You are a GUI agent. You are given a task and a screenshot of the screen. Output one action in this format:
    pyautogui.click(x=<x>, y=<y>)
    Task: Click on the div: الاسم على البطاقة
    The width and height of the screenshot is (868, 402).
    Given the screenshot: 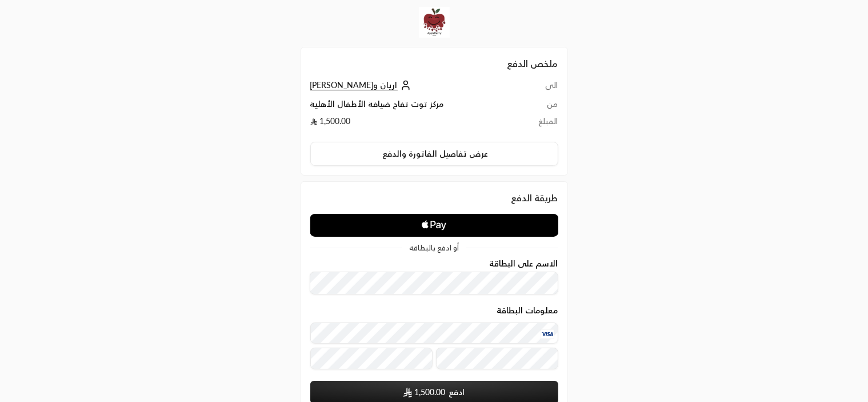 What is the action you would take?
    pyautogui.click(x=434, y=277)
    